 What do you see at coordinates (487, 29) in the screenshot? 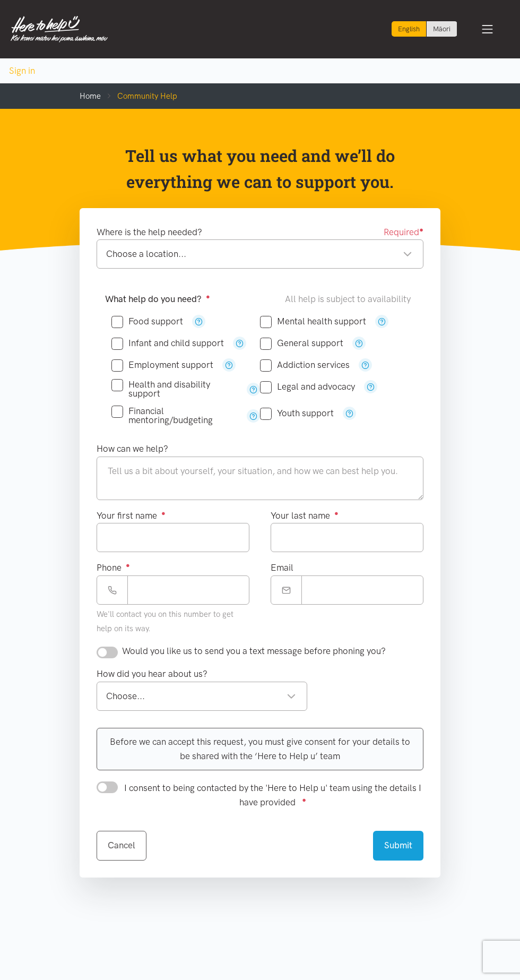
I see `button: Toggle navigation` at bounding box center [487, 29].